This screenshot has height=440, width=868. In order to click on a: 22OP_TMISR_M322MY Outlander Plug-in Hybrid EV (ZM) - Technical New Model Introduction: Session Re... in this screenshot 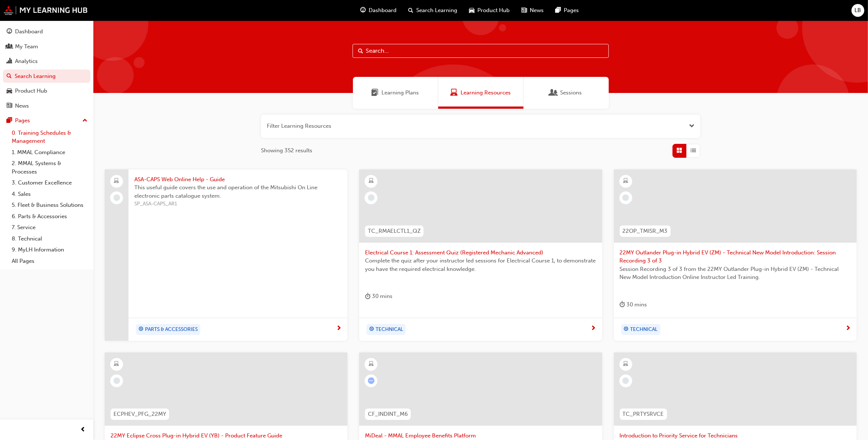, I will do `click(735, 255)`.